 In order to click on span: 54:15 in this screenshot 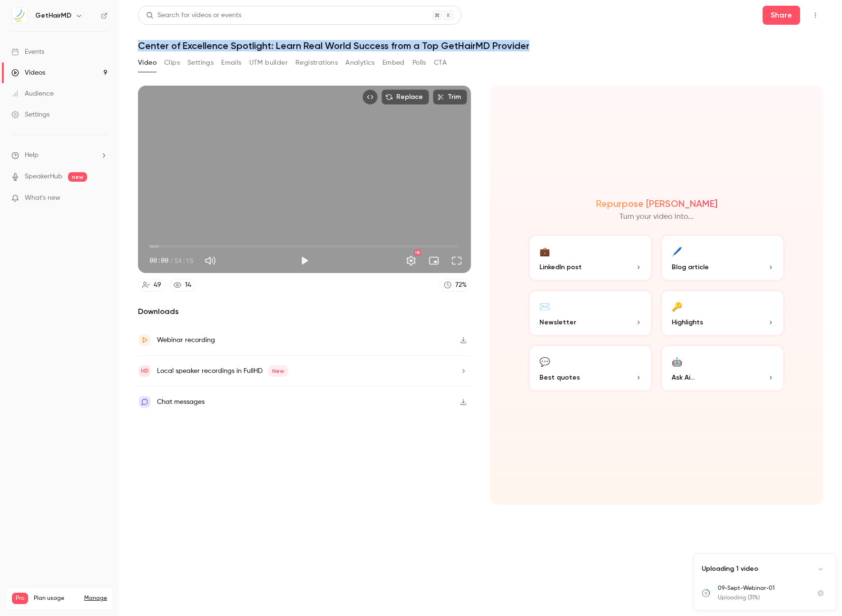, I will do `click(183, 260)`.